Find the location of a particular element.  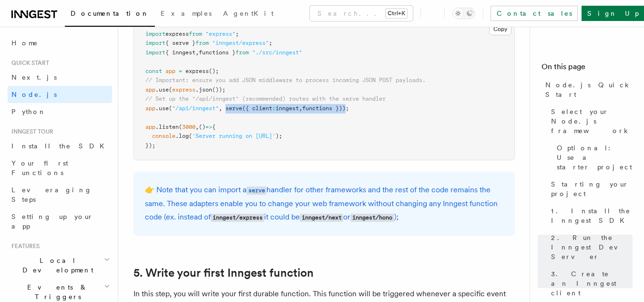

span: .listen is located at coordinates (167, 127).